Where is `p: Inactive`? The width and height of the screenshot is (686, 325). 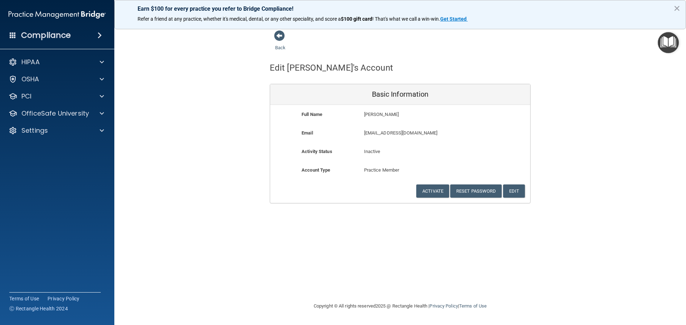 p: Inactive is located at coordinates (400, 152).